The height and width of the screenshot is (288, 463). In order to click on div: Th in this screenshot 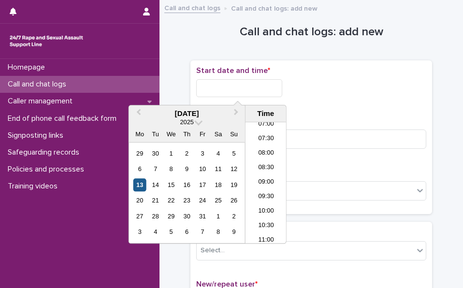, I will do `click(187, 134)`.